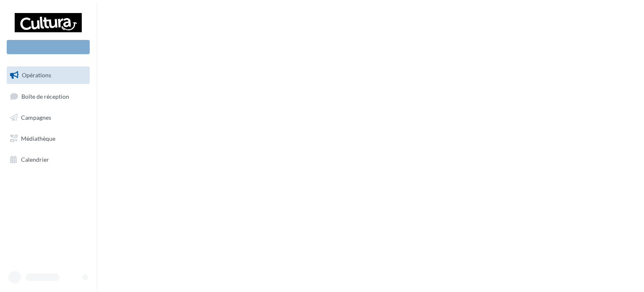 Image resolution: width=644 pixels, height=292 pixels. I want to click on span: Boîte de réception, so click(46, 96).